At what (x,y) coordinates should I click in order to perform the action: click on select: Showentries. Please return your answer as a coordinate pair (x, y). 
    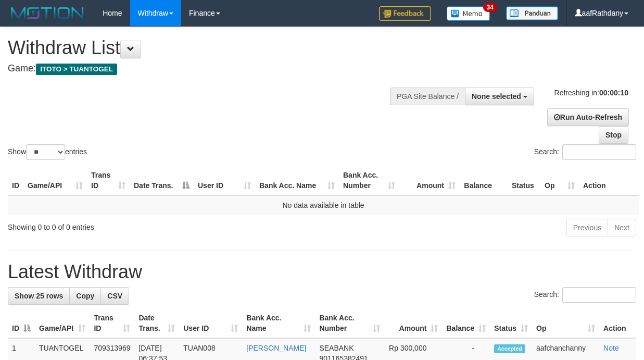
    Looking at the image, I should click on (46, 152).